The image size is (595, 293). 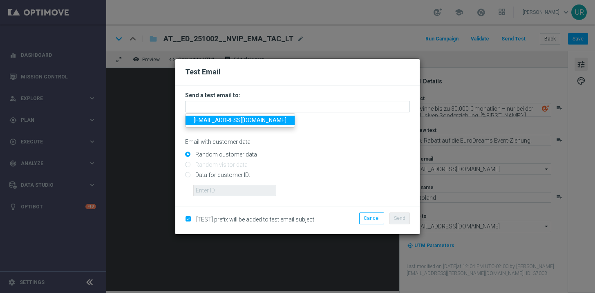 I want to click on h2: Test Email, so click(x=298, y=72).